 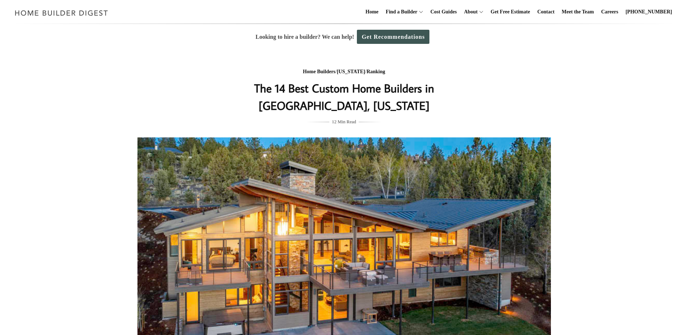 I want to click on a: Cost Guides, so click(x=444, y=12).